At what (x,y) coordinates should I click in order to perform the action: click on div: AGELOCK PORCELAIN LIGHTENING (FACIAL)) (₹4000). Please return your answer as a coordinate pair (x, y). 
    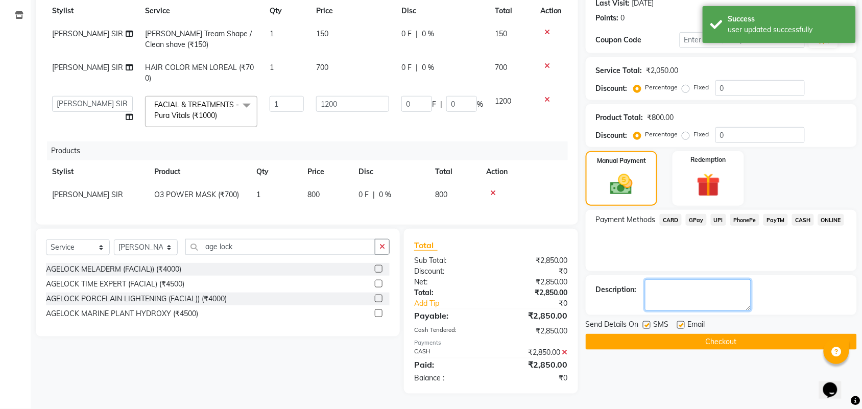
    Looking at the image, I should click on (136, 299).